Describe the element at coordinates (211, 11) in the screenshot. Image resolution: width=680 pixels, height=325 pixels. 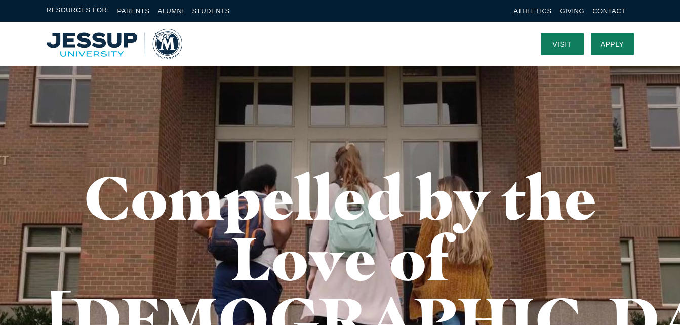
I see `a: Students` at that location.